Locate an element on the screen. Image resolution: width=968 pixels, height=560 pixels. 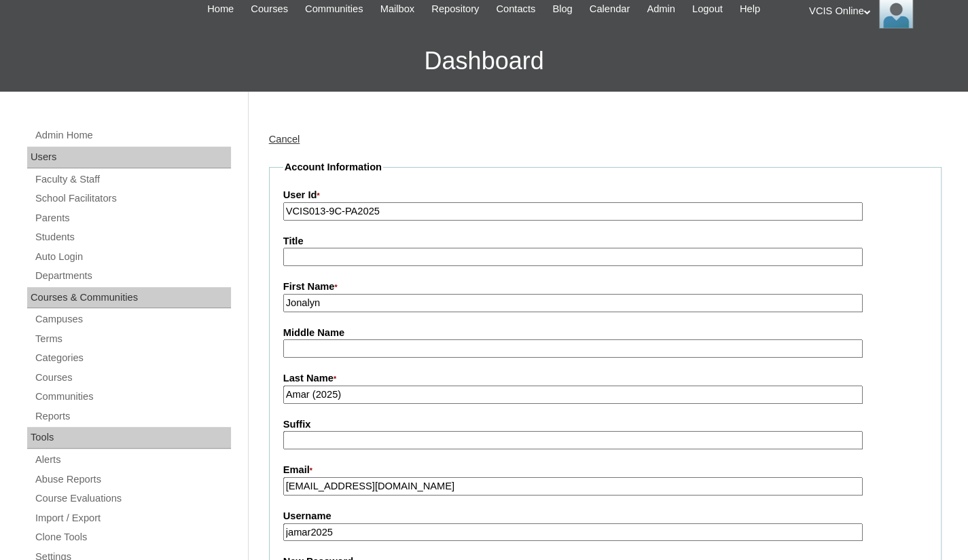
a: Logout is located at coordinates (707, 8).